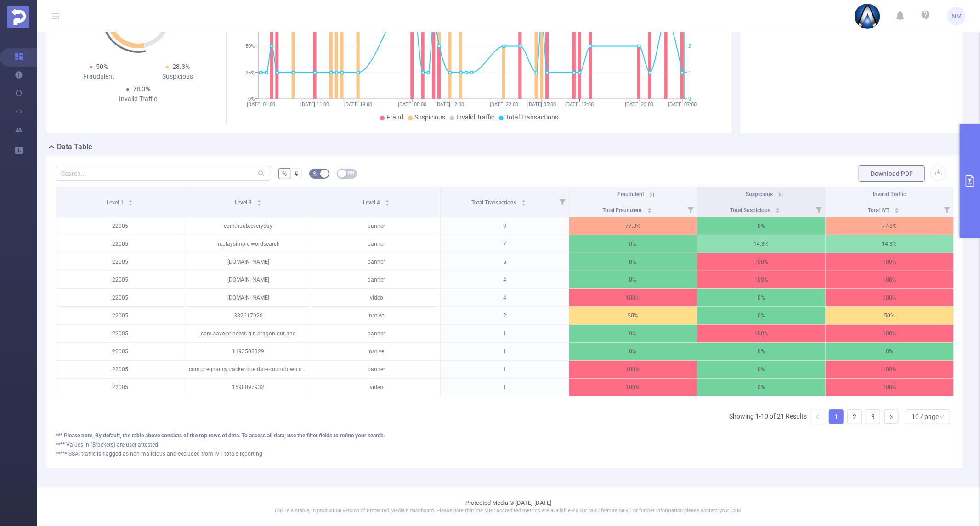 This screenshot has height=526, width=980. What do you see at coordinates (505, 262) in the screenshot?
I see `p: 5` at bounding box center [505, 262].